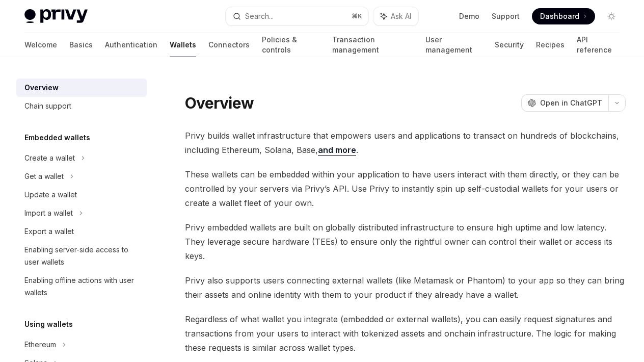  Describe the element at coordinates (48, 325) in the screenshot. I see `h5: Using wallets` at that location.